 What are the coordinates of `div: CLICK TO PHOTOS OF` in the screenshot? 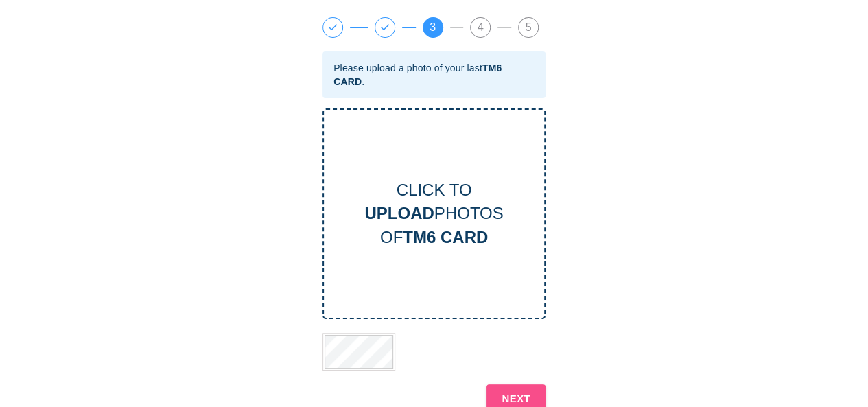 It's located at (434, 214).